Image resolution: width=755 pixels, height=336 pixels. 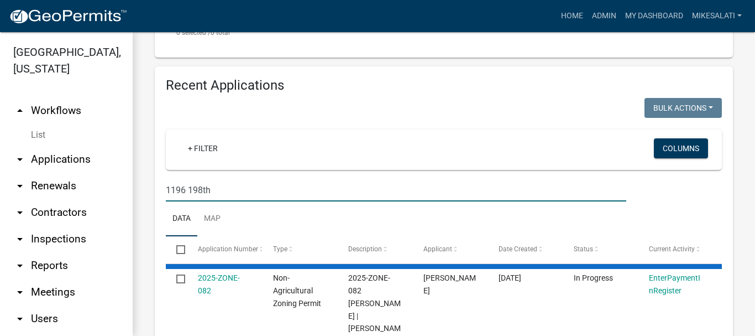 What do you see at coordinates (444, 85) in the screenshot?
I see `h4: Recent Applications` at bounding box center [444, 85].